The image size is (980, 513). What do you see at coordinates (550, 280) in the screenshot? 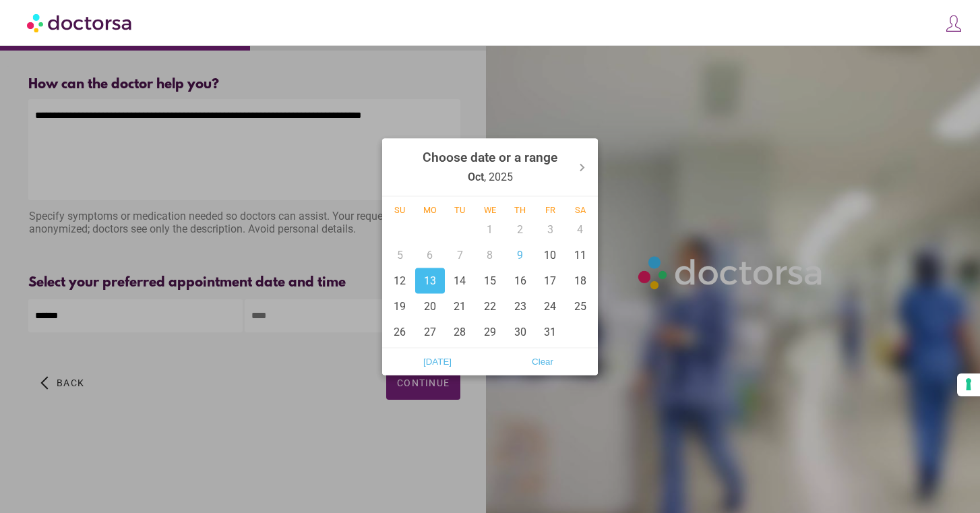
I see `div: 17` at bounding box center [550, 280].